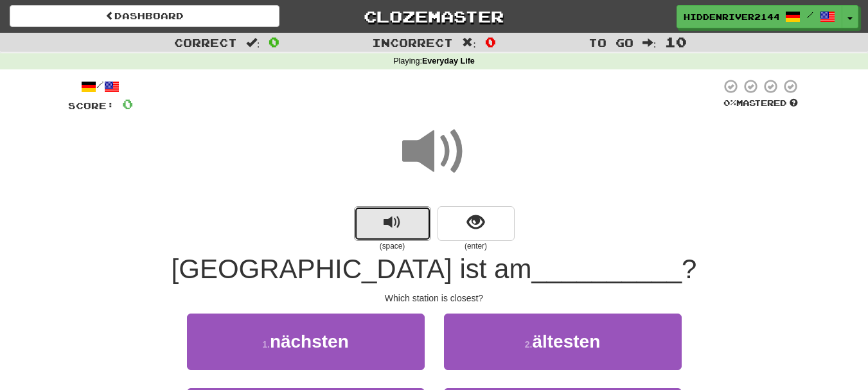  What do you see at coordinates (566, 341) in the screenshot?
I see `span: ältesten` at bounding box center [566, 341].